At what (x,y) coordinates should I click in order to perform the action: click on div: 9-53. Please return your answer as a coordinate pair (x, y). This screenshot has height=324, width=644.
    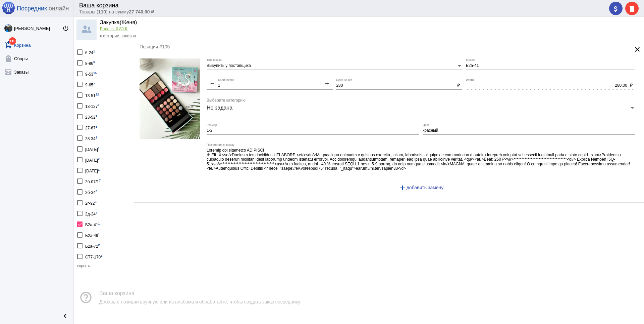
    Looking at the image, I should click on (91, 73).